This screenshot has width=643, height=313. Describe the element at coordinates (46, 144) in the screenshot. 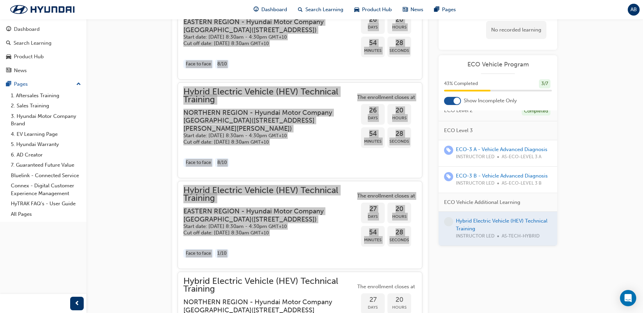

I see `a: 5. Hyundai Warranty` at that location.